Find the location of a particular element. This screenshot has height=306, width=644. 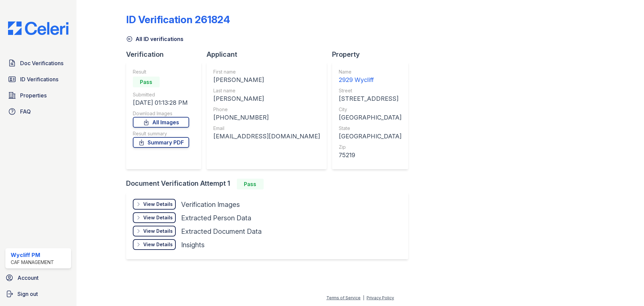

div: Document Verification Attempt 1 is located at coordinates (269, 184).